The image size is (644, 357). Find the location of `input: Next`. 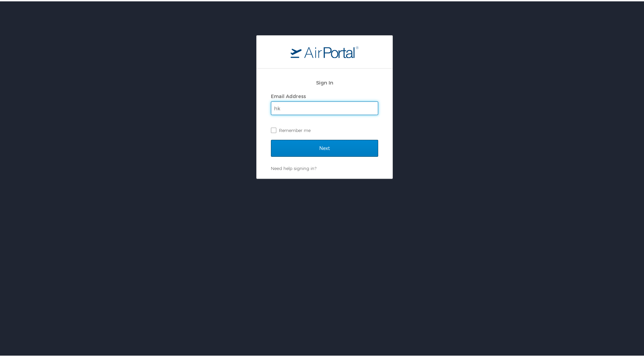

input: Next is located at coordinates (325, 147).